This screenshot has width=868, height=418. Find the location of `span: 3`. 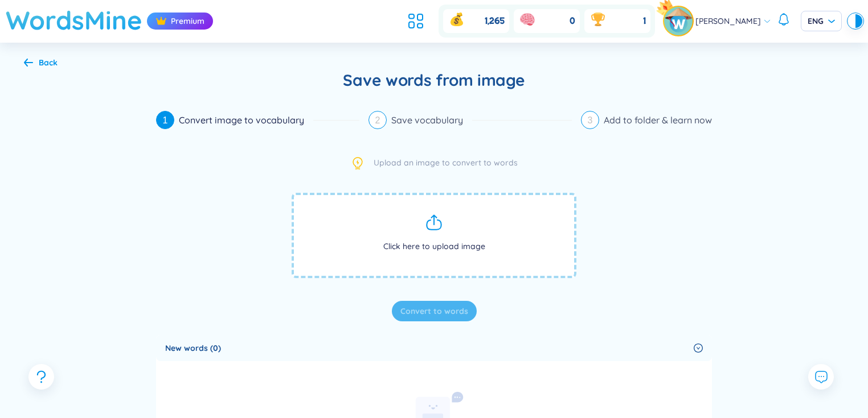

span: 3 is located at coordinates (590, 120).